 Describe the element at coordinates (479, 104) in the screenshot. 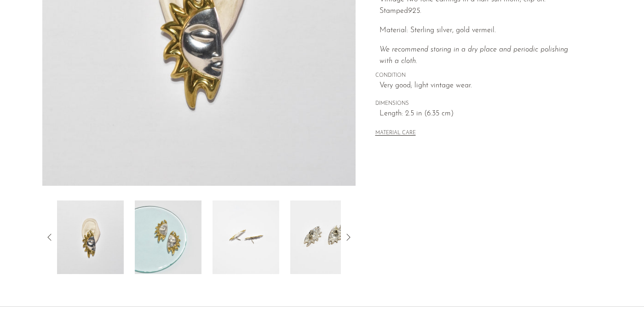

I see `span: DIMENSIONS` at that location.